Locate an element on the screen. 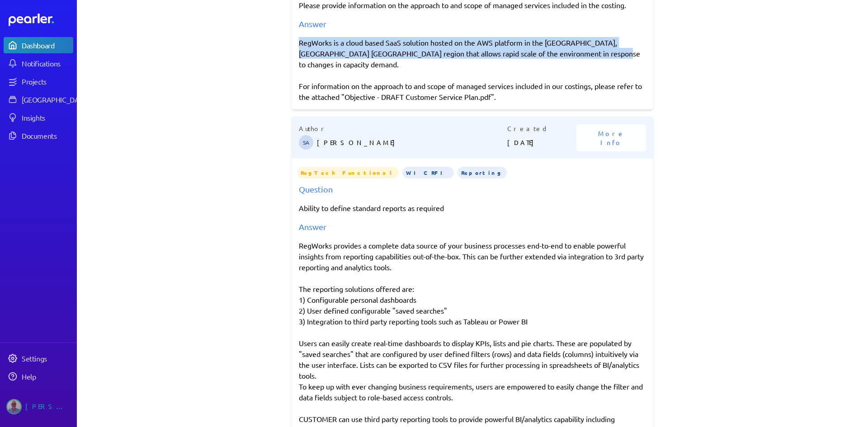  span: Reporting is located at coordinates (482, 172).